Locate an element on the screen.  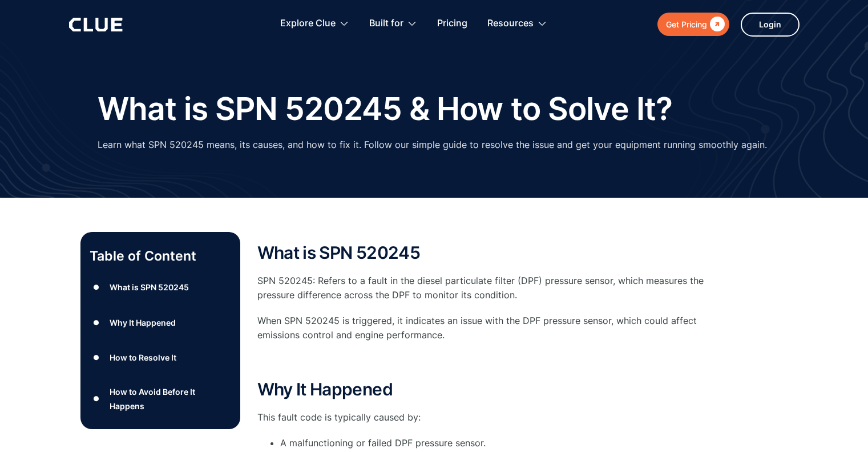
a: Get Pricing is located at coordinates (693, 24).